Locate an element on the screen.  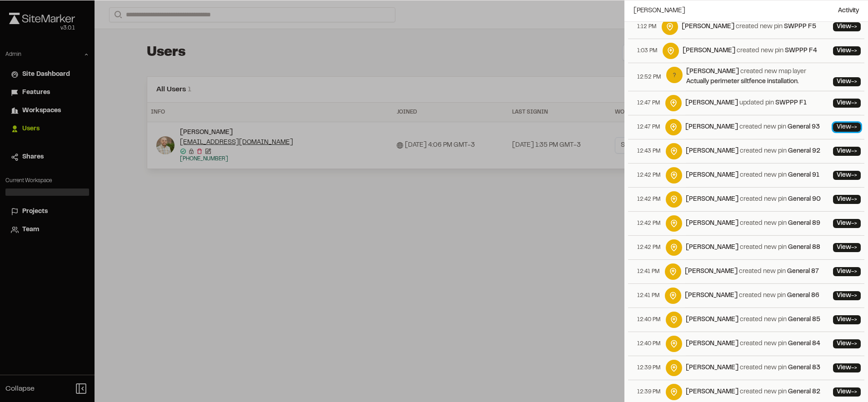
div: 1:12 PM is located at coordinates (647, 27).